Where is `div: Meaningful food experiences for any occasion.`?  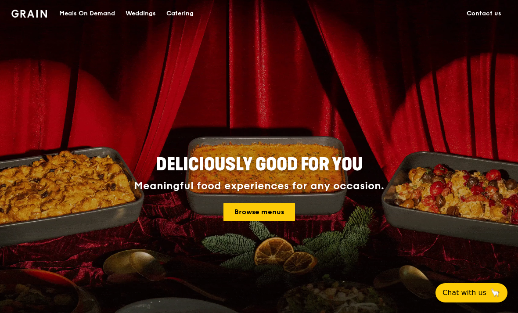
div: Meaningful food experiences for any occasion. is located at coordinates (259, 186).